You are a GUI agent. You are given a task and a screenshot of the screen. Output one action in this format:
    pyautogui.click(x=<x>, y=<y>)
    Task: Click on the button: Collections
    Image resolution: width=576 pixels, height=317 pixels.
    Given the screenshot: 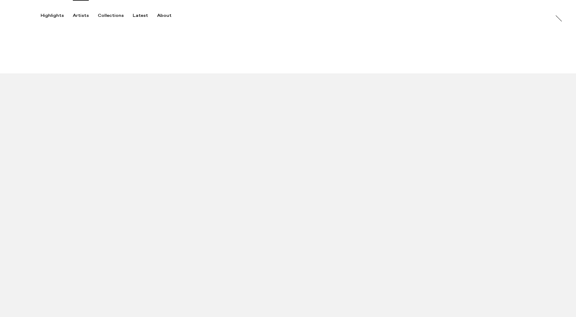 What is the action you would take?
    pyautogui.click(x=115, y=16)
    